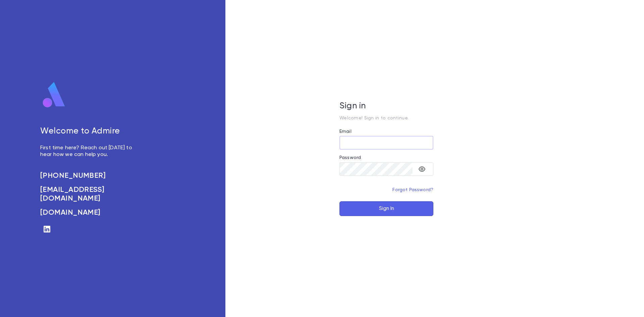  What do you see at coordinates (345, 132) in the screenshot?
I see `label: Email` at bounding box center [345, 132].